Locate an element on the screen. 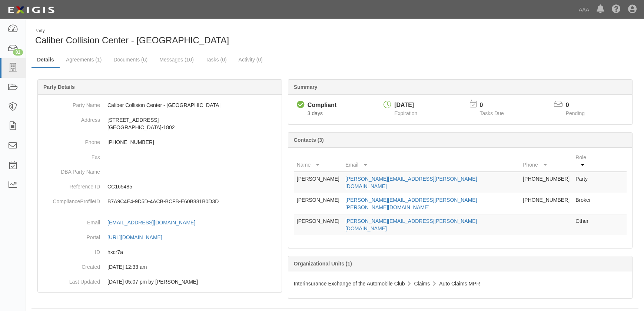 Image resolution: width=644 pixels, height=311 pixels. p: CC165485 is located at coordinates (193, 186).